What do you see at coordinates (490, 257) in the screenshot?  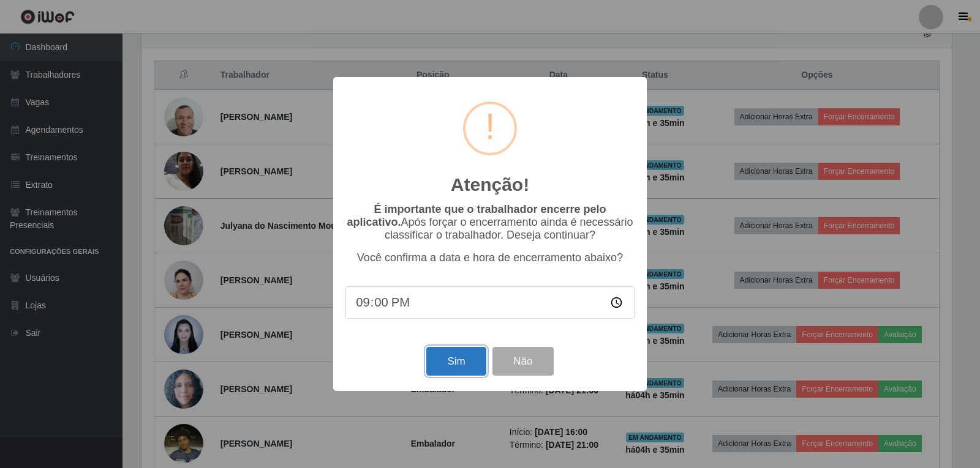 I see `p: Você confirma a data e hora de encerramento abaixo?` at bounding box center [490, 257].